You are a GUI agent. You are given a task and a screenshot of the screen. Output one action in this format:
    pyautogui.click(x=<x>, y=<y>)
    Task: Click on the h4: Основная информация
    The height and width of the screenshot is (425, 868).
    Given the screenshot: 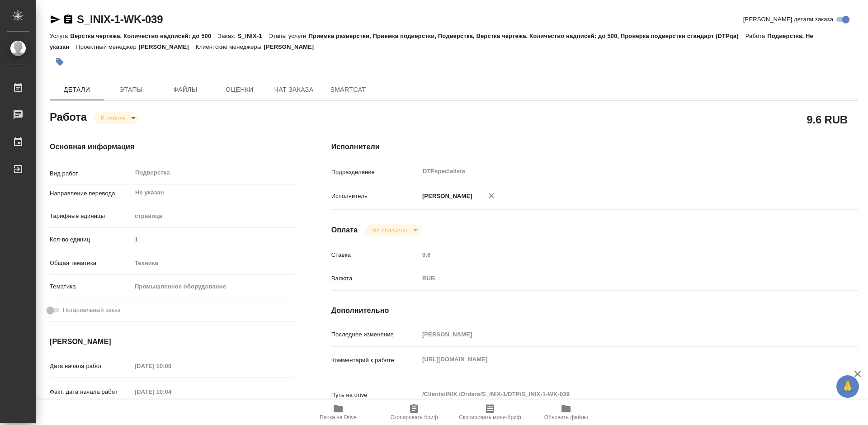 What is the action you would take?
    pyautogui.click(x=172, y=147)
    